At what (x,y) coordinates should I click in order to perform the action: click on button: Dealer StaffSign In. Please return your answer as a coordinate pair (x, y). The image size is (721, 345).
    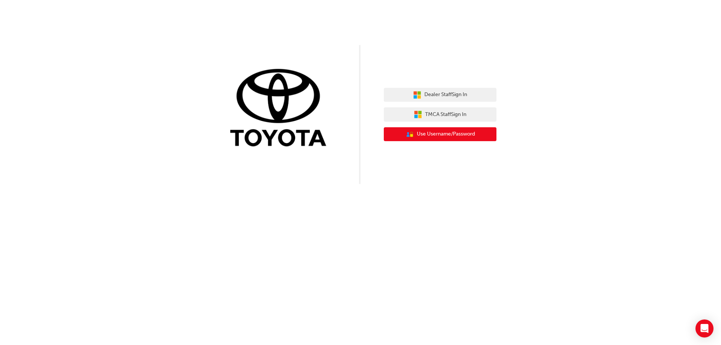
    Looking at the image, I should click on (440, 95).